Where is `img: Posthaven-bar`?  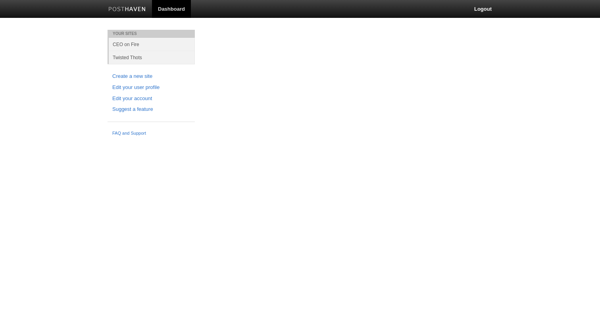
img: Posthaven-bar is located at coordinates (127, 10).